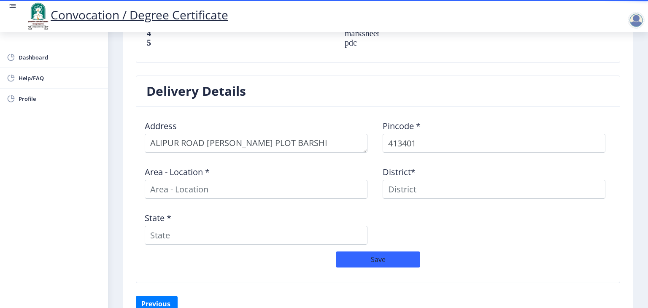  Describe the element at coordinates (402, 126) in the screenshot. I see `label: Pincode *` at that location.